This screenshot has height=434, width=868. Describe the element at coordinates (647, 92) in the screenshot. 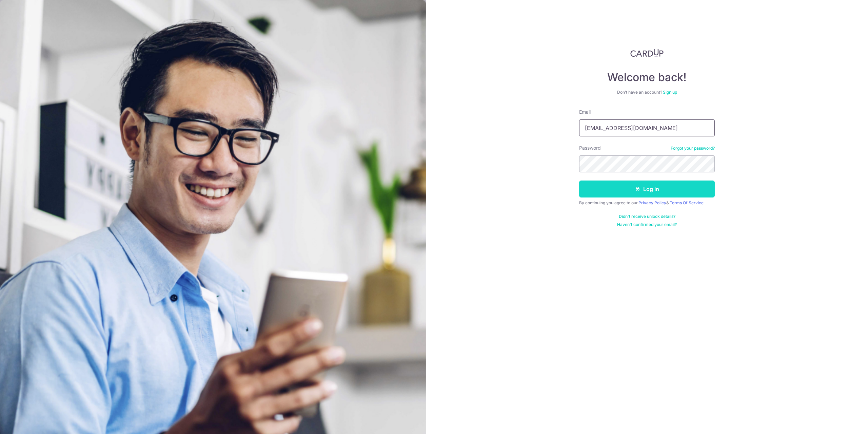

I see `div: Don’t have an account?` at that location.